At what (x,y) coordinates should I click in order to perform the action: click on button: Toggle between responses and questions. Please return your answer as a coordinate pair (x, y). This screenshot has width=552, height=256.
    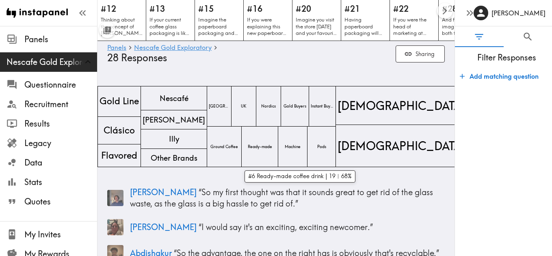
    Looking at the image, I should click on (107, 30).